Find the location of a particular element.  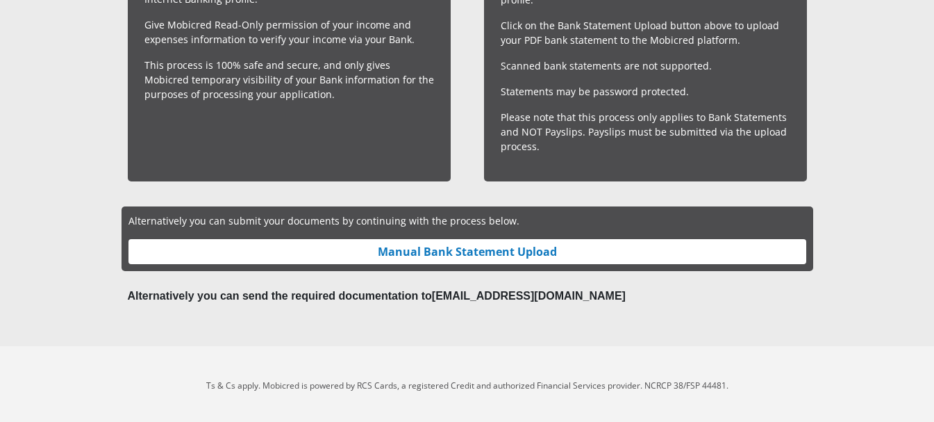

p: Statements may be password protected. is located at coordinates (645, 91).